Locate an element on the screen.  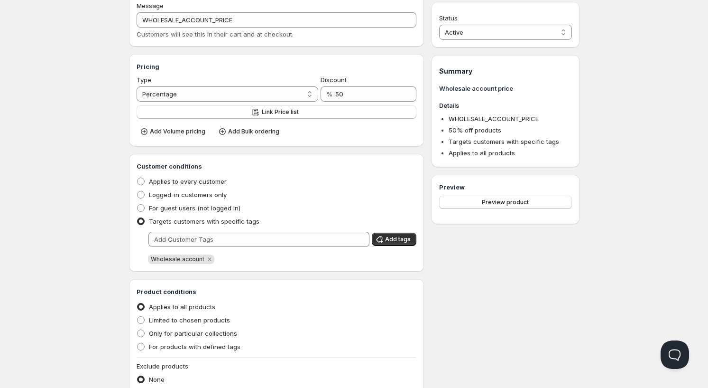
span: Exclude products is located at coordinates (162, 366).